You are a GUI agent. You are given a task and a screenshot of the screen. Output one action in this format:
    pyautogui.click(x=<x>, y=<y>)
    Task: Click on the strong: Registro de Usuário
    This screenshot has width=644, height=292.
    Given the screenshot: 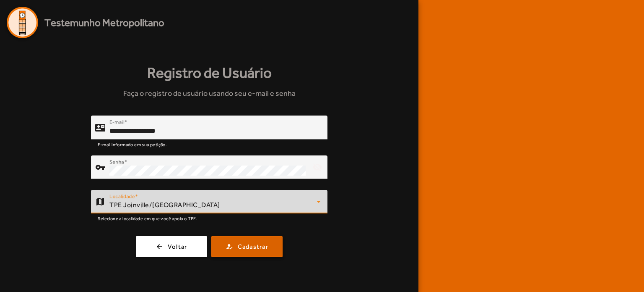 What is the action you would take?
    pyautogui.click(x=209, y=72)
    